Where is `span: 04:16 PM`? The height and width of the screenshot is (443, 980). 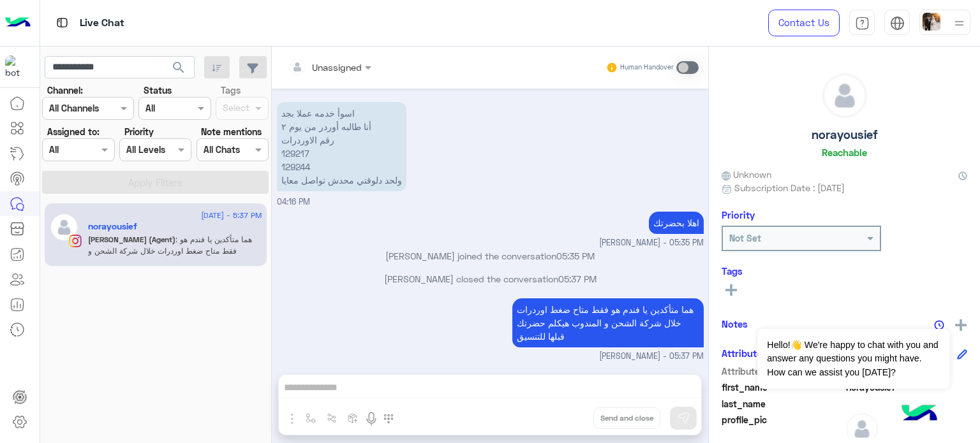 span: 04:16 PM is located at coordinates (294, 201).